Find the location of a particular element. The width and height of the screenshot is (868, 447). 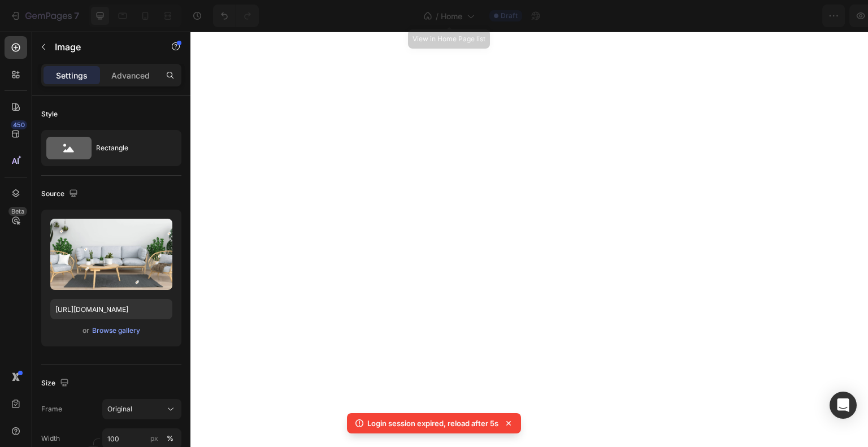

p: Image is located at coordinates (103, 47).